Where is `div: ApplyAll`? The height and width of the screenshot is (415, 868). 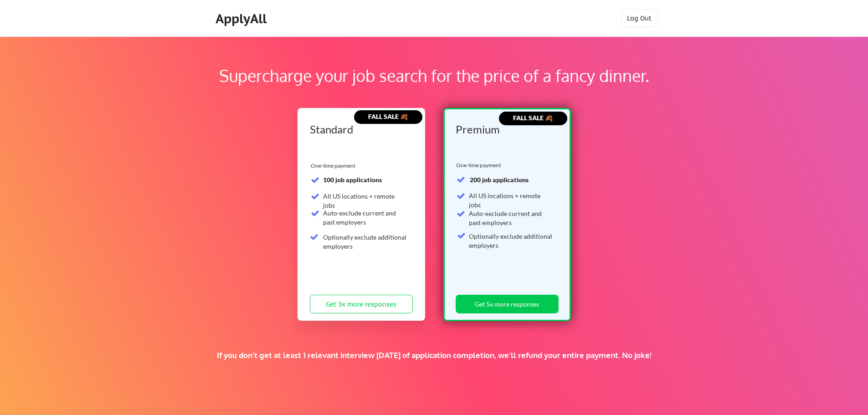
div: ApplyAll is located at coordinates (242, 19).